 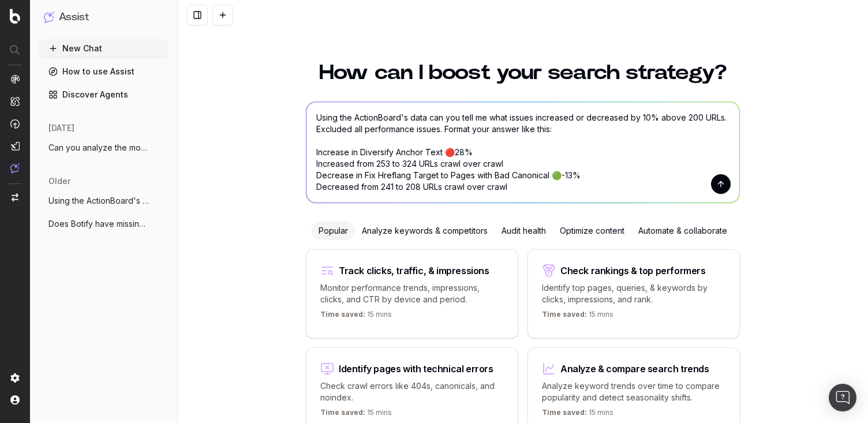 What do you see at coordinates (634, 392) in the screenshot?
I see `p: Analyze keyword trends over time to compare popularity and detect seasonality shifts.` at bounding box center [634, 392].